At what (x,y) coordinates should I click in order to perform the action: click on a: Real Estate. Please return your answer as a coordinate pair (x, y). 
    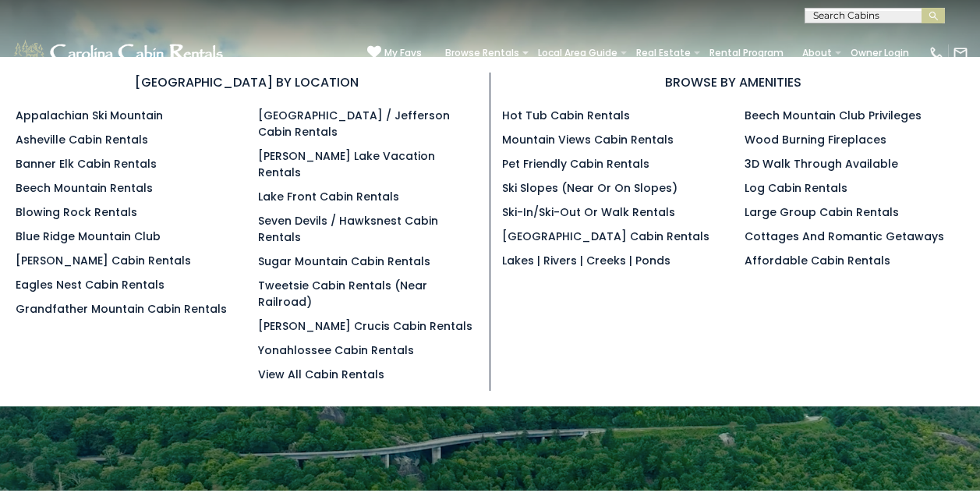
    Looking at the image, I should click on (664, 53).